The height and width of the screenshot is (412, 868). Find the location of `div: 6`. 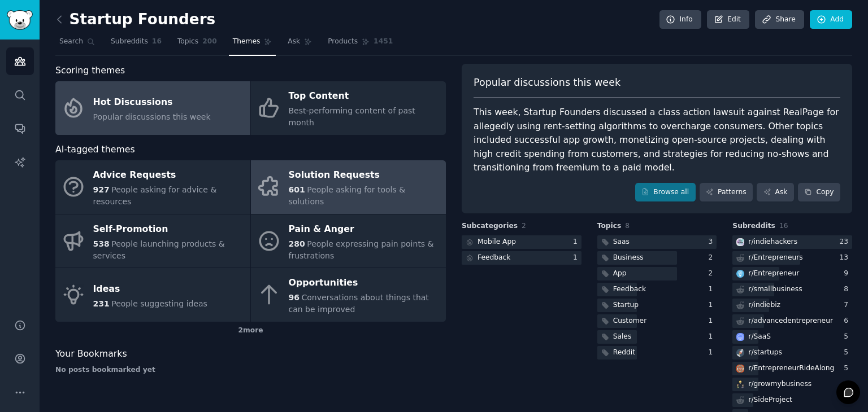

div: 6 is located at coordinates (847, 321).